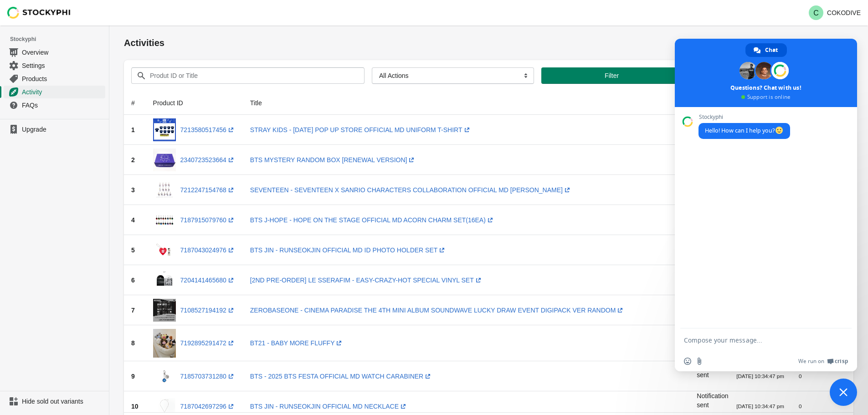 This screenshot has height=415, width=868. Describe the element at coordinates (54, 401) in the screenshot. I see `a: Hide sold out variants` at that location.